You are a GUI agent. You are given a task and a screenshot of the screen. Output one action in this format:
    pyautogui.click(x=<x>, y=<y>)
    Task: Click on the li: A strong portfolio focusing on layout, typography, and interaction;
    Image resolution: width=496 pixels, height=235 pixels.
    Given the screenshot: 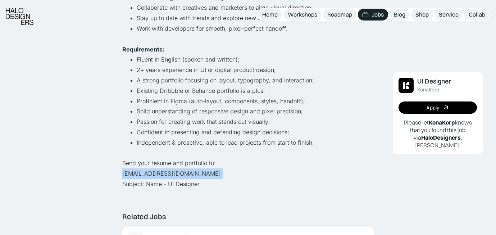 What is the action you would take?
    pyautogui.click(x=255, y=80)
    